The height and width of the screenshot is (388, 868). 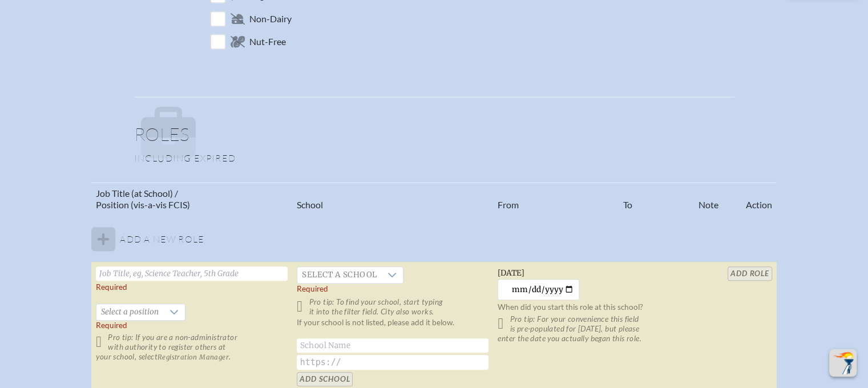 I want to click on span: Required, so click(x=111, y=325).